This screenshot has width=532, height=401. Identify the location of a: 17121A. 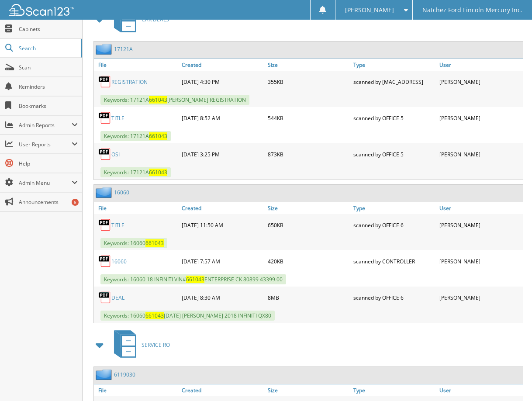
(123, 49).